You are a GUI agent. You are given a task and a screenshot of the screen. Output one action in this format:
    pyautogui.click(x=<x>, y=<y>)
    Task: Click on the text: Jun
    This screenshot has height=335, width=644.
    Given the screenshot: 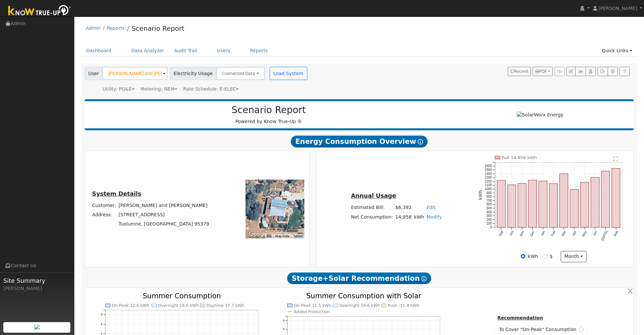 What is the action you would take?
    pyautogui.click(x=595, y=233)
    